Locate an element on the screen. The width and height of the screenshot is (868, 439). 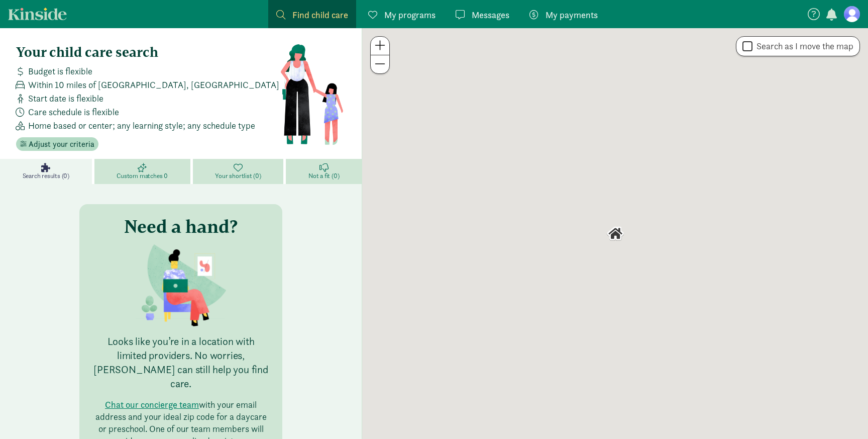
label: Search as I move the map is located at coordinates (803, 47).